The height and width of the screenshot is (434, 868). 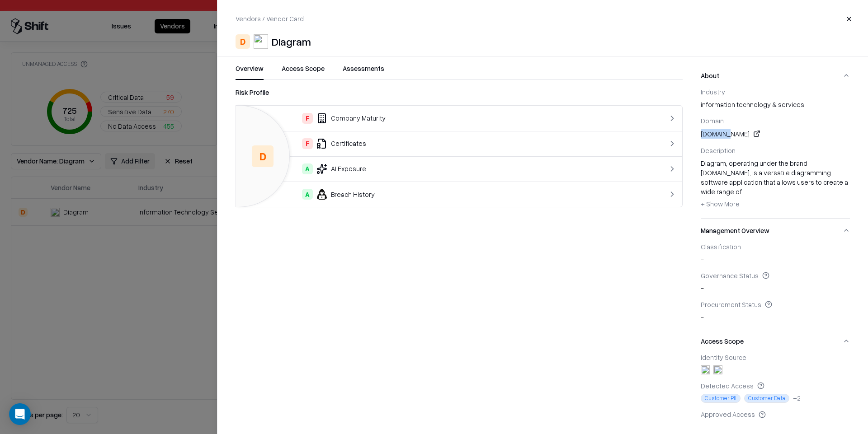 I want to click on div: AI Exposure, so click(x=434, y=169).